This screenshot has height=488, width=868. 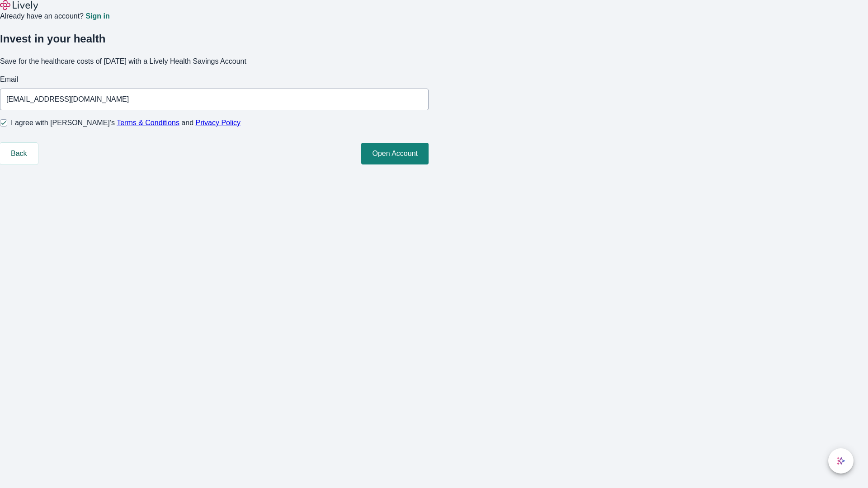 I want to click on a: Sign in, so click(x=97, y=16).